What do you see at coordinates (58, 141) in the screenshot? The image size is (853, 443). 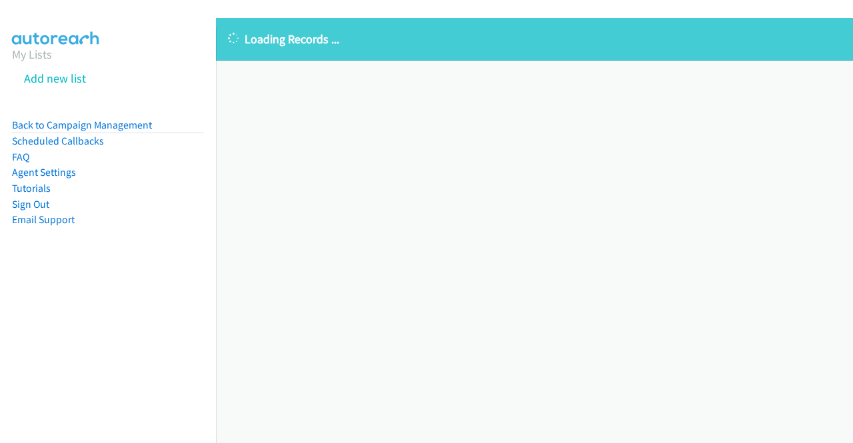 I see `a: Scheduled Callbacks` at bounding box center [58, 141].